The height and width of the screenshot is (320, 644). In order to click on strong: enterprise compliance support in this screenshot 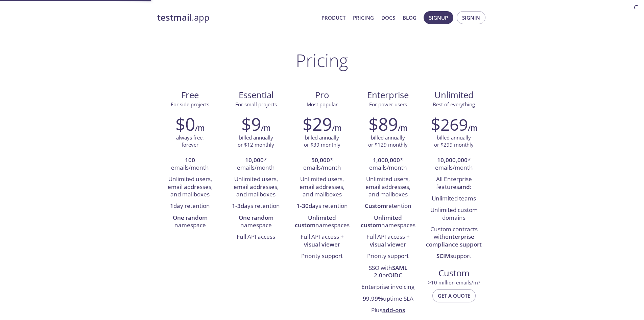, I will do `click(454, 240)`.